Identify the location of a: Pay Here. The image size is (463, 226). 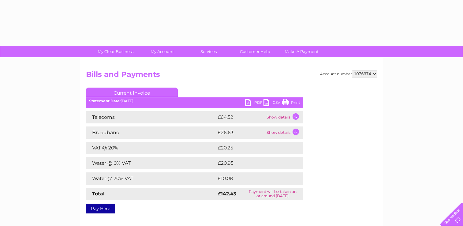
(100, 208).